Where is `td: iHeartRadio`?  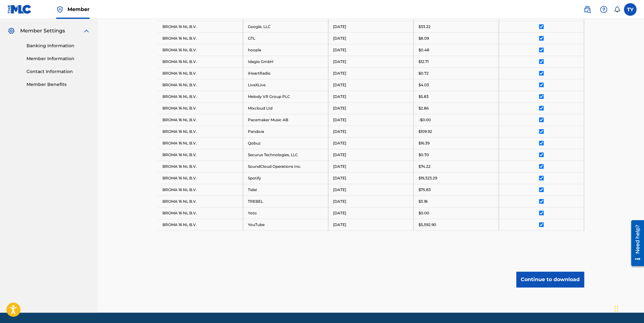 td: iHeartRadio is located at coordinates (285, 73).